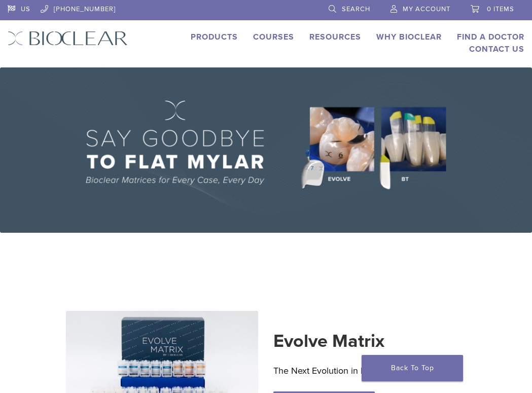 The image size is (532, 393). What do you see at coordinates (356, 9) in the screenshot?
I see `span: Search` at bounding box center [356, 9].